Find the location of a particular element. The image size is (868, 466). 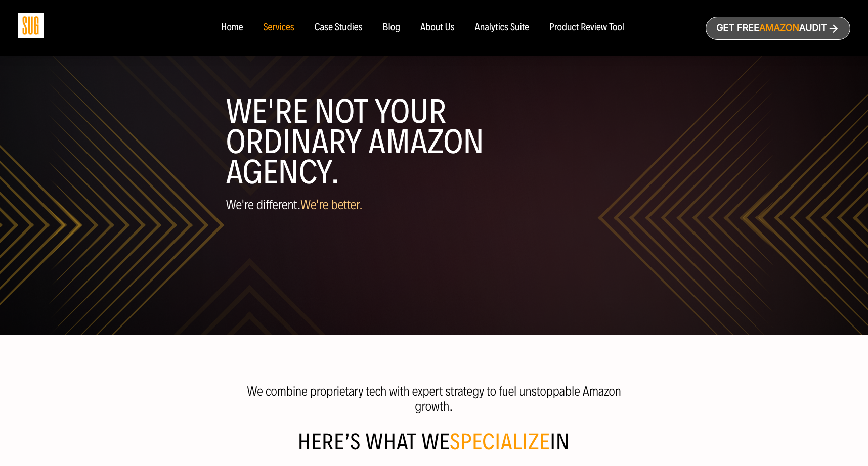

p: We're different. is located at coordinates (434, 205).